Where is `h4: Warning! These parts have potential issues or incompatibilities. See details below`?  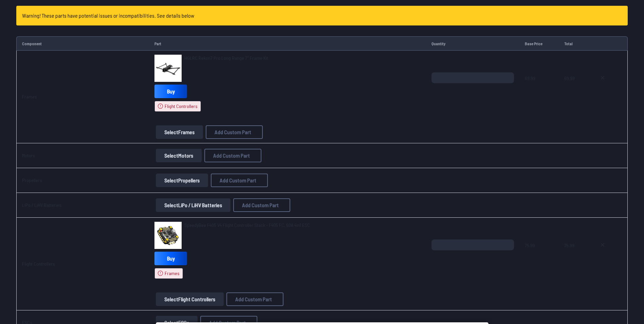 h4: Warning! These parts have potential issues or incompatibilities. See details below is located at coordinates (108, 16).